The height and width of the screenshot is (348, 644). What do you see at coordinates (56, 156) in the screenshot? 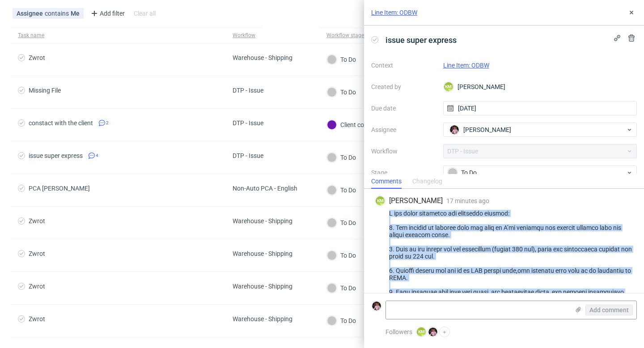
I see `div: issue super express` at bounding box center [56, 156].